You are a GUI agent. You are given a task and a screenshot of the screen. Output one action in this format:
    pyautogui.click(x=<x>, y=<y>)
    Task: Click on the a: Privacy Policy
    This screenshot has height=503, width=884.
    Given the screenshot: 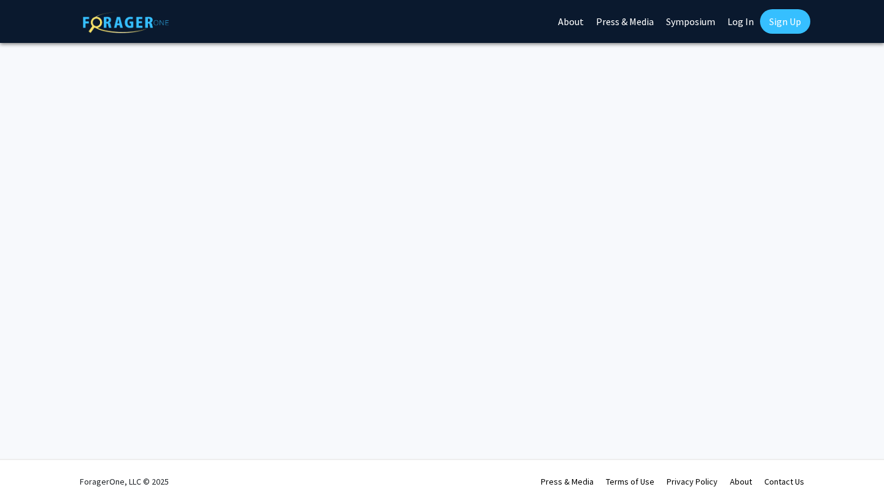 What is the action you would take?
    pyautogui.click(x=692, y=482)
    